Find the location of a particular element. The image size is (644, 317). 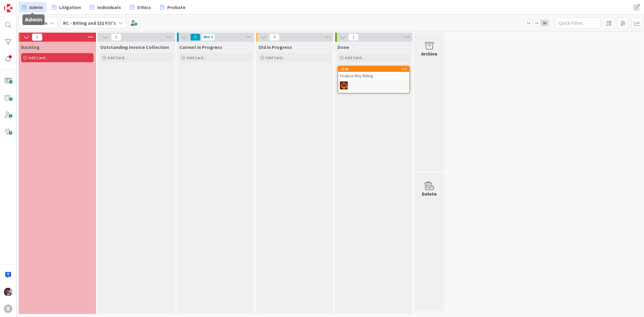

div: Finalize May Billing is located at coordinates (374, 76).